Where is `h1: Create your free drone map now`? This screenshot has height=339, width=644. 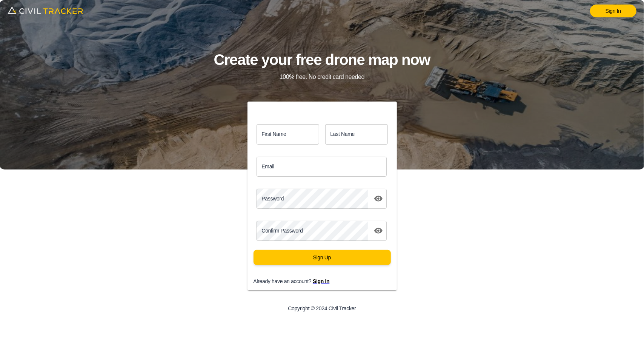 h1: Create your free drone map now is located at coordinates (322, 60).